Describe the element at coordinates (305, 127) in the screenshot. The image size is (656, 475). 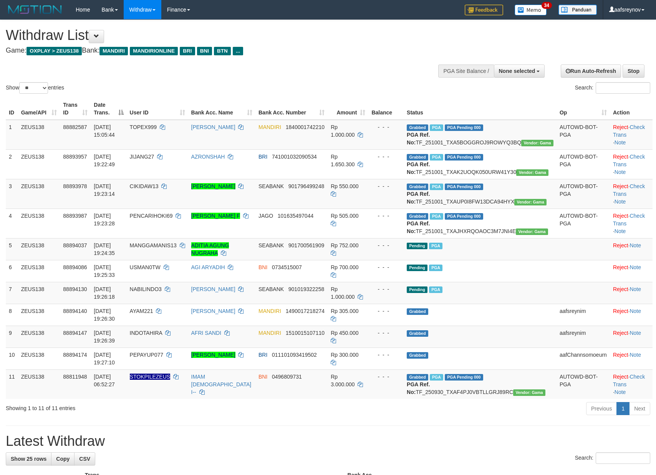
I see `span: Copy 1840001742210 to clipboard` at that location.